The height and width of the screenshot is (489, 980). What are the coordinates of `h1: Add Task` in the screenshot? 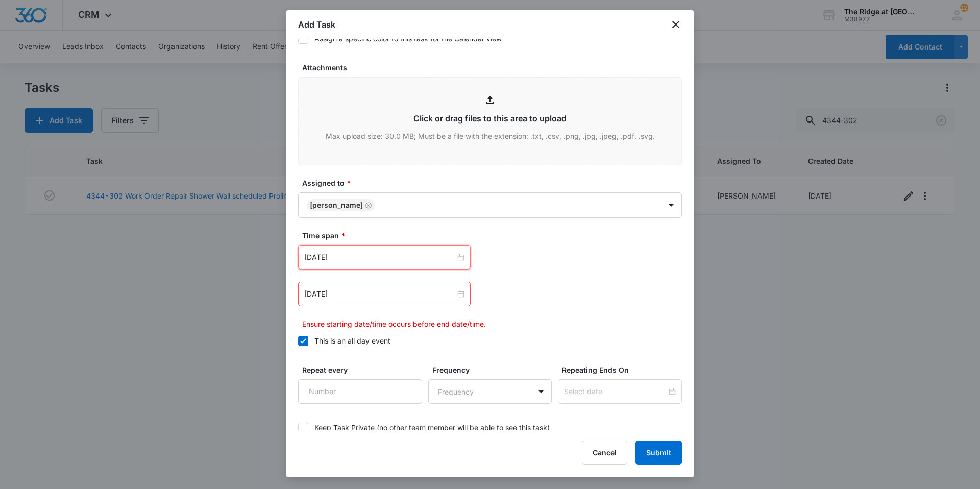 It's located at (317, 25).